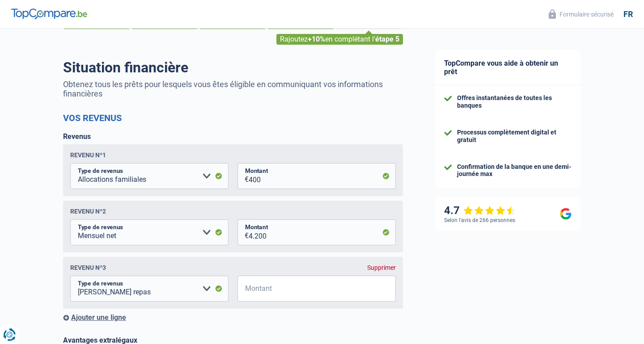 Image resolution: width=644 pixels, height=344 pixels. Describe the element at coordinates (628, 14) in the screenshot. I see `div: fr` at that location.